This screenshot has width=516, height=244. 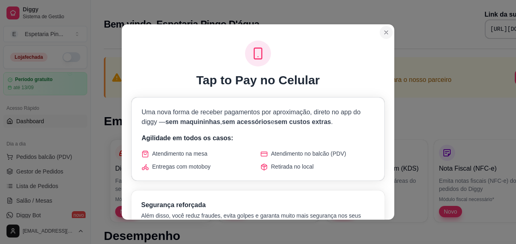 What do you see at coordinates (386, 32) in the screenshot?
I see `button: Close` at bounding box center [386, 32].